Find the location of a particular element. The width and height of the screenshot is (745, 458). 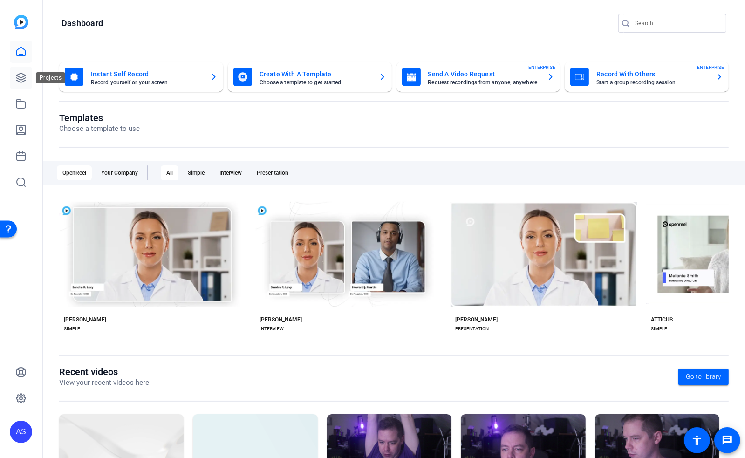

mat-card-subtitle: Start a group recording session is located at coordinates (652, 82).